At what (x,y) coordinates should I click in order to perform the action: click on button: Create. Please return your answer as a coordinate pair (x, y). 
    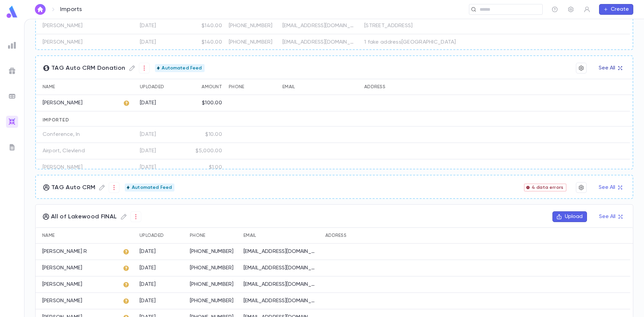
    Looking at the image, I should click on (616, 10).